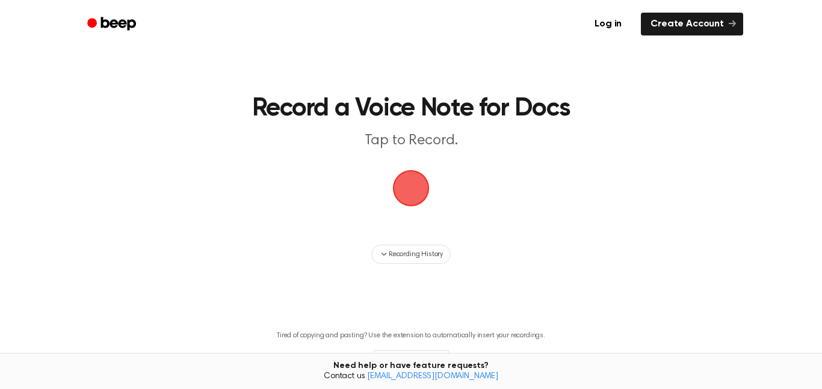 The image size is (822, 389). Describe the element at coordinates (411, 377) in the screenshot. I see `span: Contact us` at that location.